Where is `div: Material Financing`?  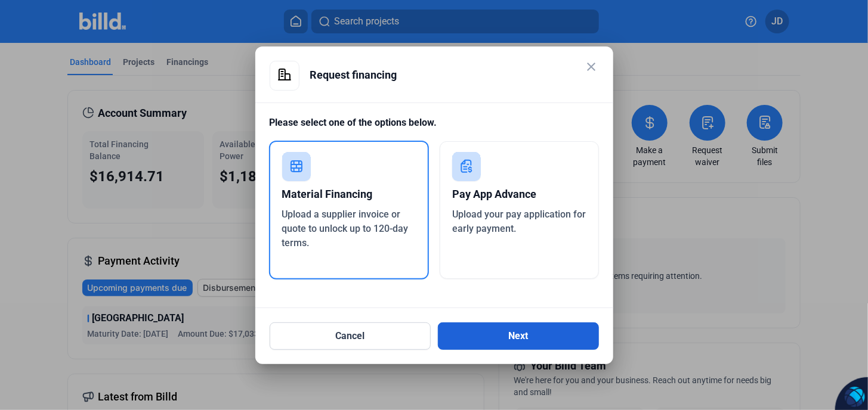 div: Material Financing is located at coordinates (349, 194).